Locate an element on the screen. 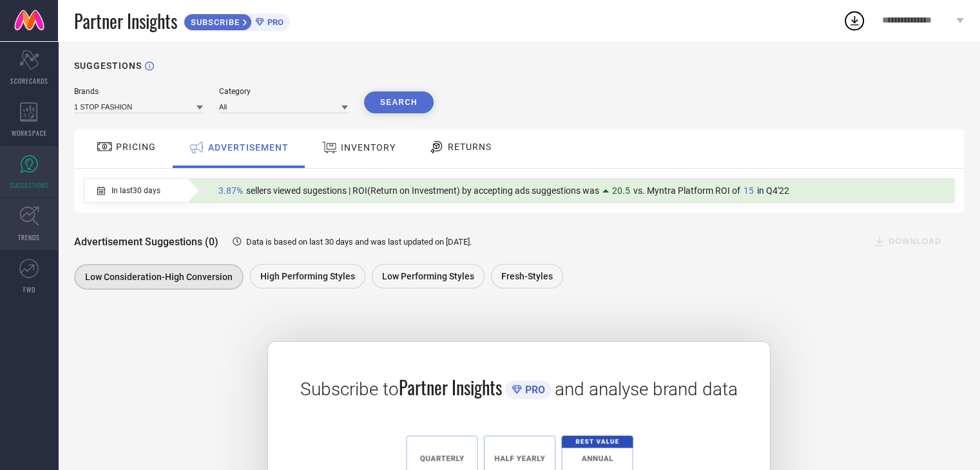  div: Percentage of sellers who have viewed suggestions for the current Insight Type is located at coordinates (504, 190).